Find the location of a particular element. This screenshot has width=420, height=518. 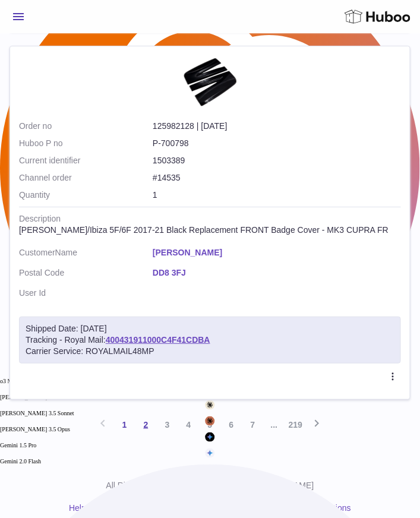

a: 5 is located at coordinates (211, 425).